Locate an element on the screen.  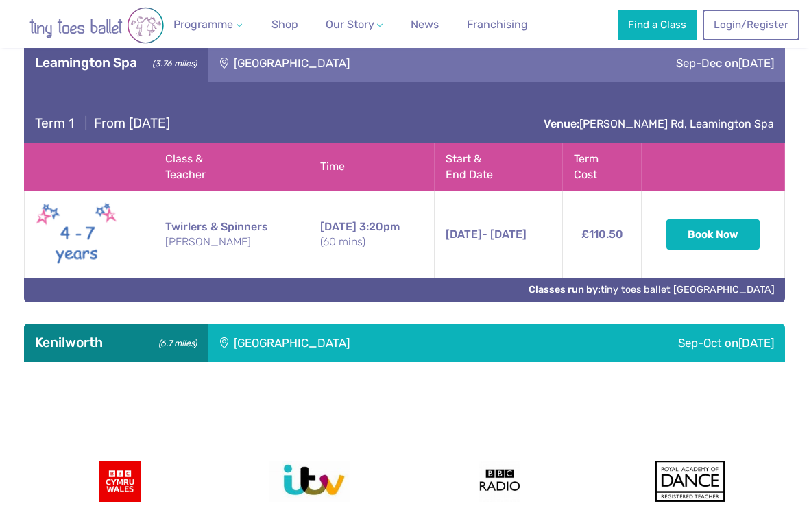
button: Book Now is located at coordinates (713, 234).